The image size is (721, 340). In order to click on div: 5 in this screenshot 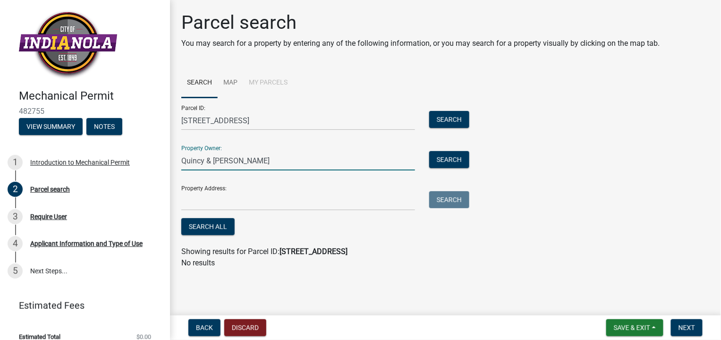, I will do `click(15, 271)`.